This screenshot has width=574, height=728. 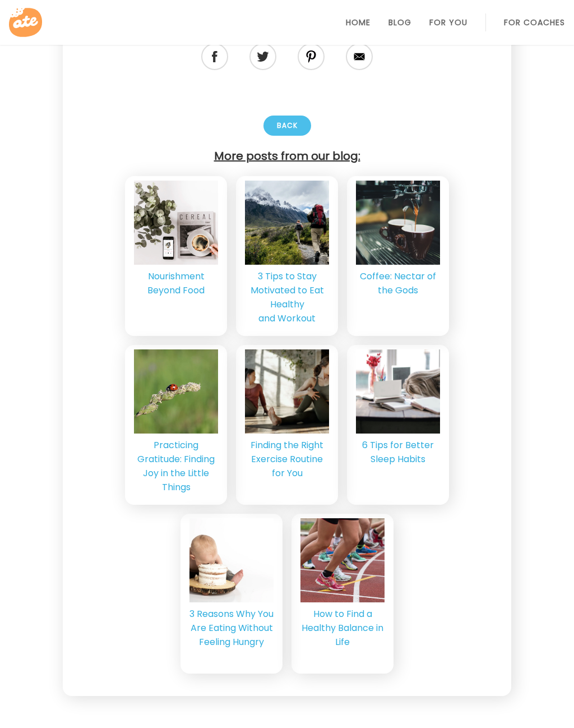 What do you see at coordinates (398, 283) in the screenshot?
I see `div: Coffee: Nectar of the Gods` at bounding box center [398, 283].